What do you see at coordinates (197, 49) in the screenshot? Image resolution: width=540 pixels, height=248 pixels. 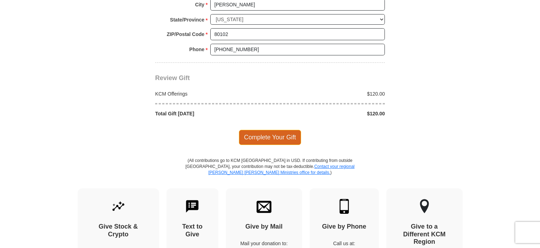 I see `strong: Phone` at bounding box center [197, 49].